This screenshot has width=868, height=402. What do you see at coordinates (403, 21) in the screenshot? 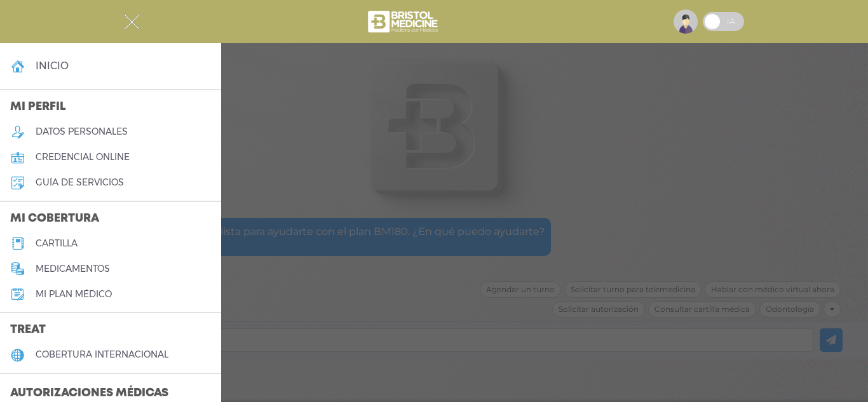
I see `img: bristol-medicine-blanco.png` at bounding box center [403, 21].